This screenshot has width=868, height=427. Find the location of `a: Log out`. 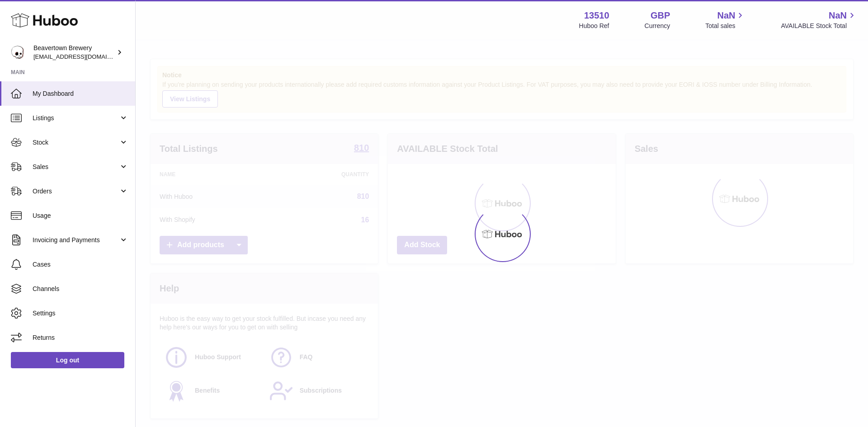

a: Log out is located at coordinates (67, 360).